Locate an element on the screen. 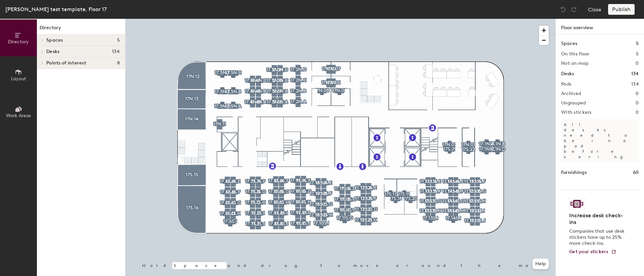 The image size is (644, 276). h2: Ungrouped is located at coordinates (573, 103).